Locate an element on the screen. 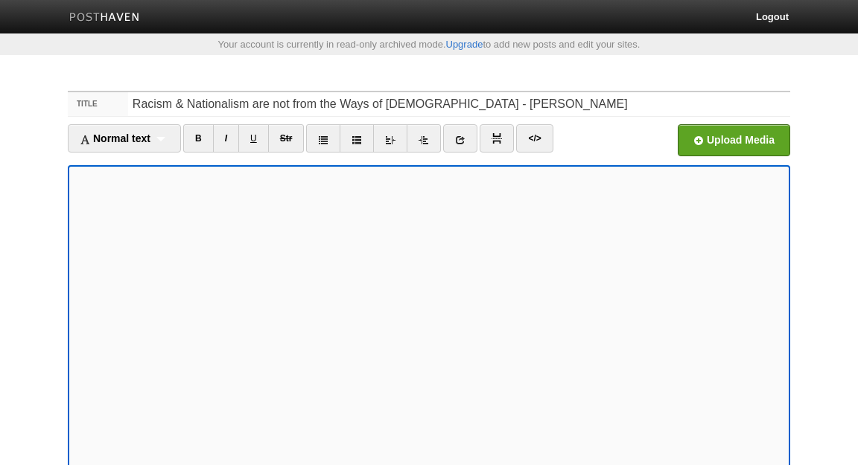  a: Str is located at coordinates (286, 138).